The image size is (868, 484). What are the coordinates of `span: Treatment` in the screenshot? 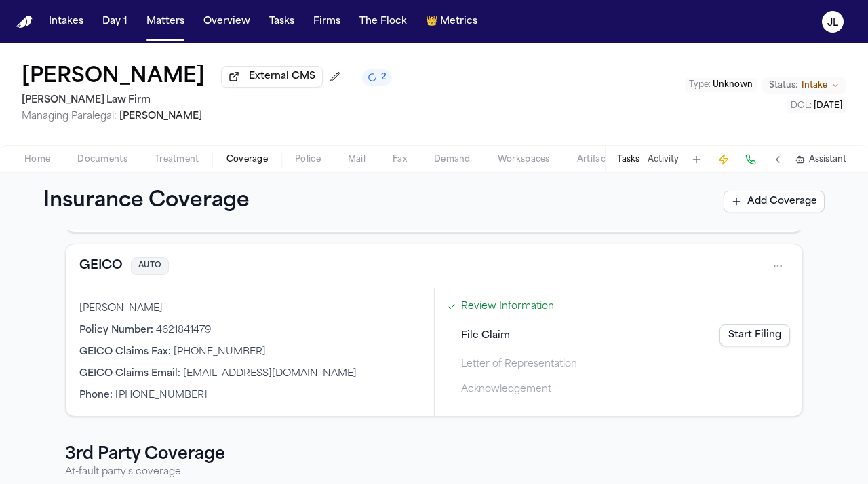 It's located at (177, 159).